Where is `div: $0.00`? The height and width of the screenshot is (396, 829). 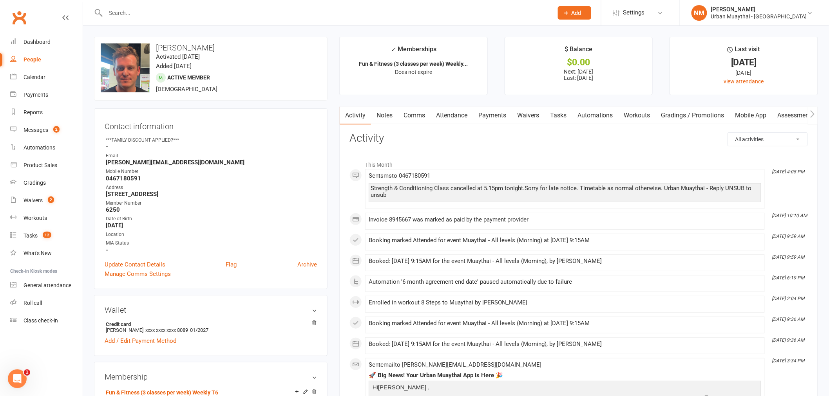
div: $0.00 is located at coordinates (579, 62).